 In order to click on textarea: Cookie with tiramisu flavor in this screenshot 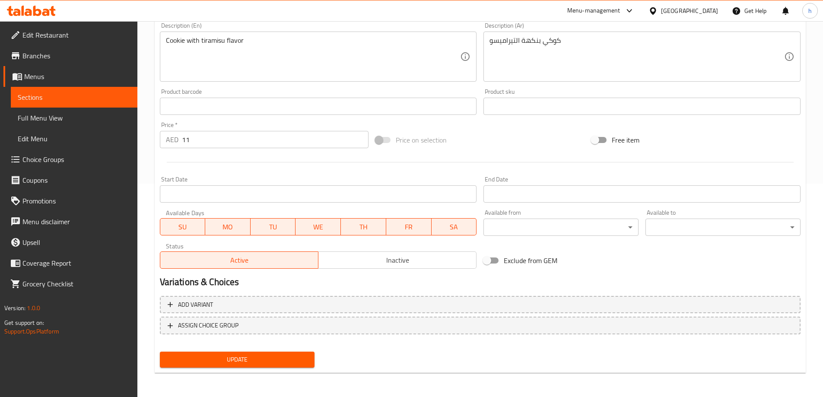, I will do `click(313, 57)`.